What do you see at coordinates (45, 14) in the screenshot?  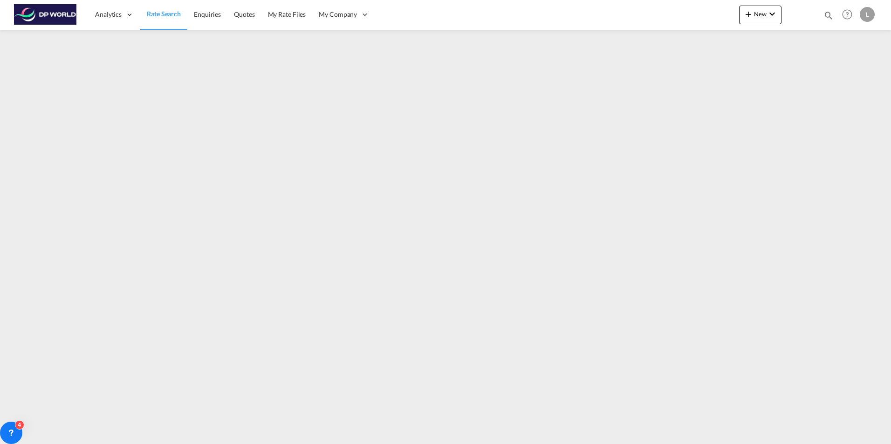 I see `img: c08ca190194411f088ed0f3ba295208c.png` at bounding box center [45, 14].